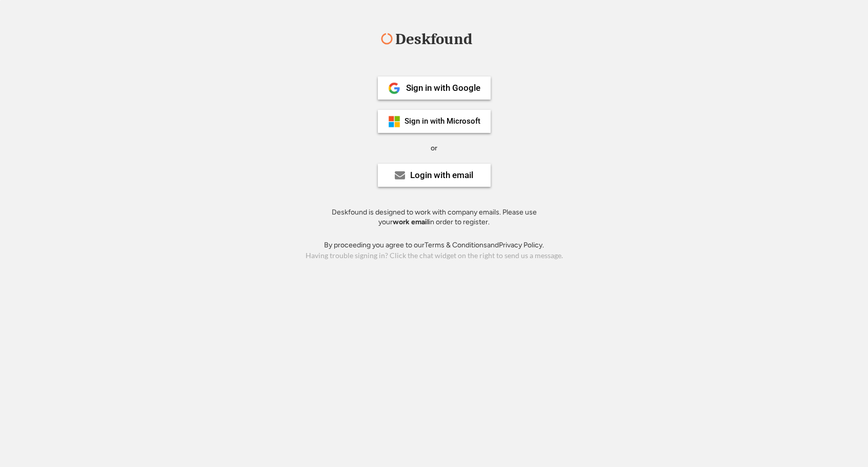 This screenshot has height=467, width=868. Describe the element at coordinates (434, 148) in the screenshot. I see `div: or` at that location.